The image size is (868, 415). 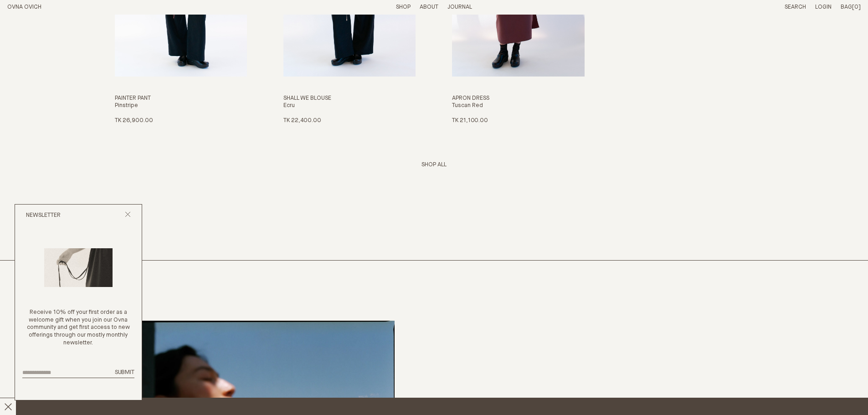 I want to click on p: Tk 22,400.00, so click(x=302, y=120).